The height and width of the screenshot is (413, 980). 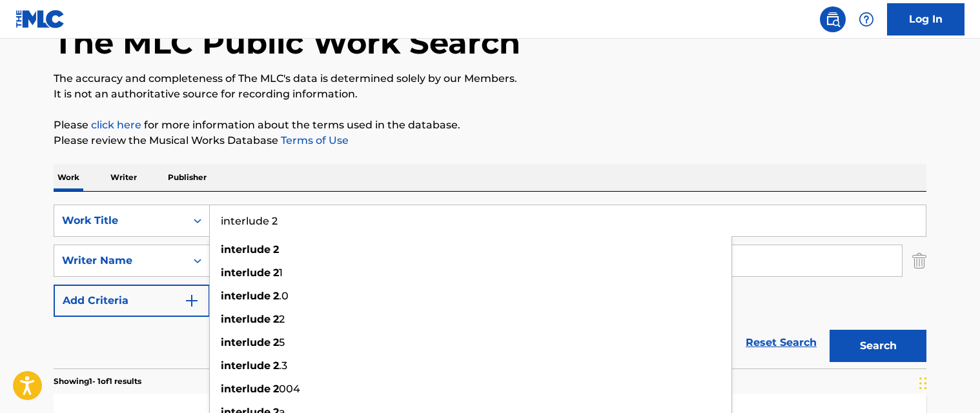 I want to click on span: 5, so click(x=282, y=342).